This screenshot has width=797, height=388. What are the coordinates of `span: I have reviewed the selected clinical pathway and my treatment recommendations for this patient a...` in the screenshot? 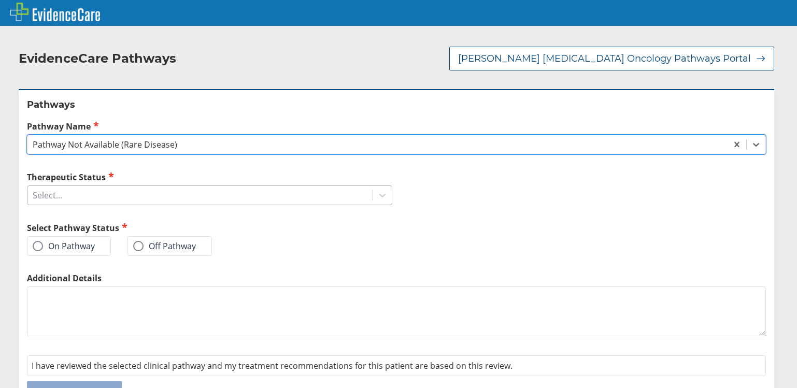 It's located at (272, 366).